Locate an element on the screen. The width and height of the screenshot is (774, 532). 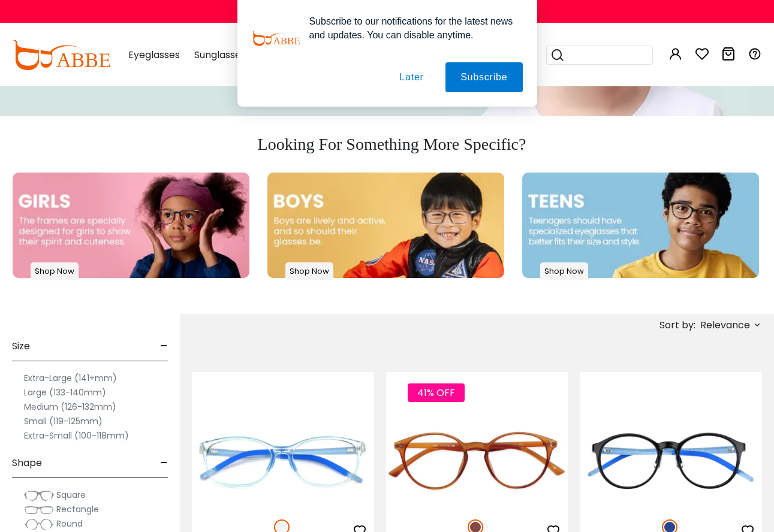
img: Translucent Kids-Willy - TR ,Adjust Nose Pads is located at coordinates (283, 461).